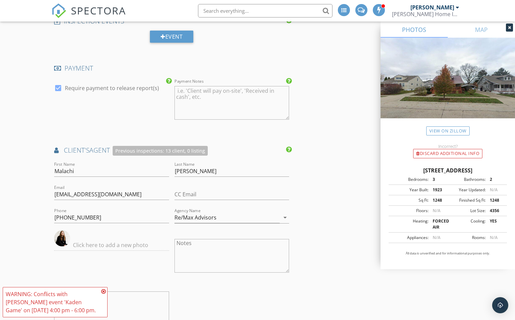 The height and width of the screenshot is (320, 515). I want to click on div: Incorrect?, so click(448, 146).